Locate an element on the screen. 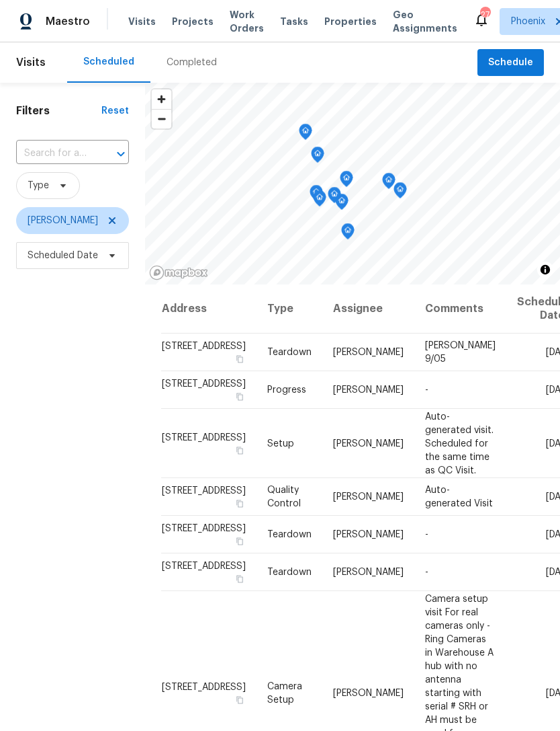  span: Properties is located at coordinates (351, 22).